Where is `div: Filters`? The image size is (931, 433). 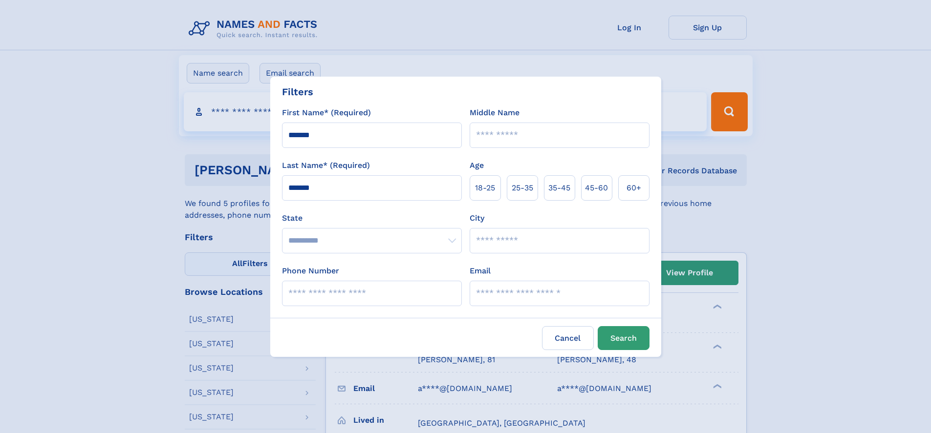
div: Filters is located at coordinates (298, 92).